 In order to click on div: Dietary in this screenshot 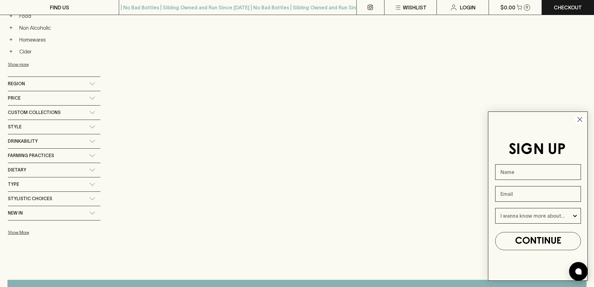, I will do `click(54, 170)`.